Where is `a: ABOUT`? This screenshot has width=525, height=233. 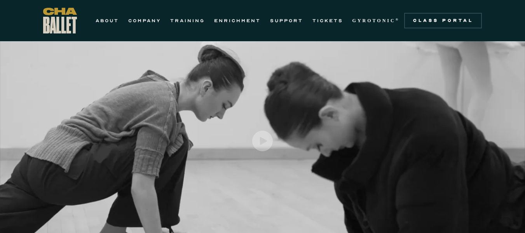
a: ABOUT is located at coordinates (107, 21).